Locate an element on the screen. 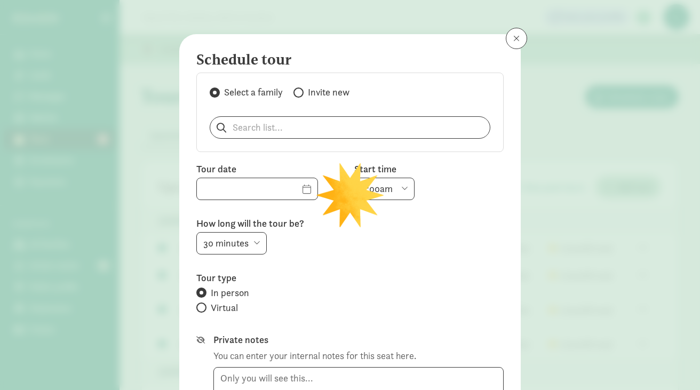 The width and height of the screenshot is (700, 390). label: Start time is located at coordinates (429, 169).